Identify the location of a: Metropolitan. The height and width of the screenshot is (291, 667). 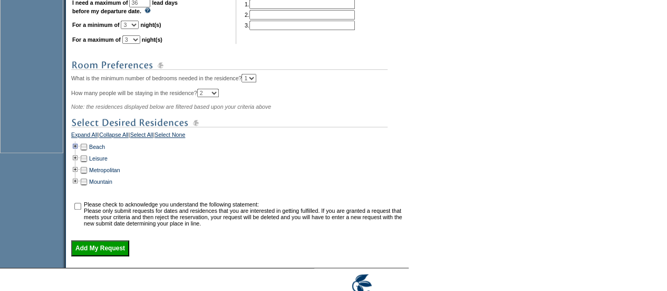
(104, 170).